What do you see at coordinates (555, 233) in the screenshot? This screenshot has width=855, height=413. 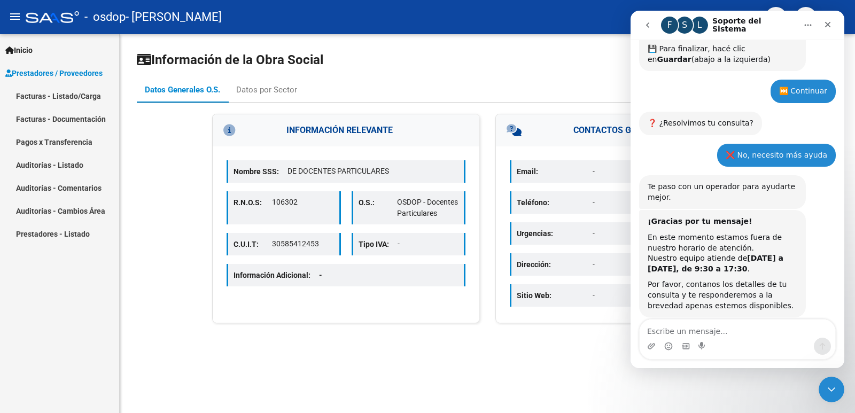 I see `p: Urgencias:` at bounding box center [555, 233].